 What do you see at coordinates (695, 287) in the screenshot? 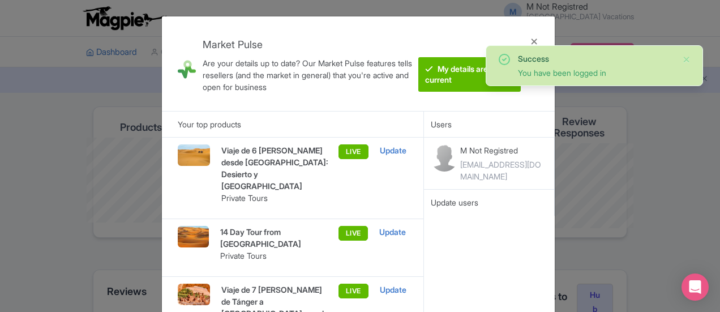
I see `div: Open Intercom Messenger` at bounding box center [695, 287].